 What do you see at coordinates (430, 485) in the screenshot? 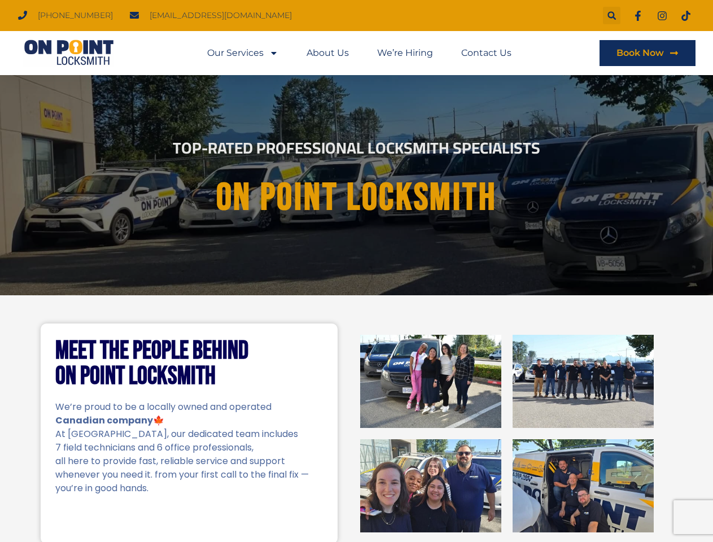
I see `img: On Point Locksmith Port Coquitlam, BC 3` at bounding box center [430, 485].